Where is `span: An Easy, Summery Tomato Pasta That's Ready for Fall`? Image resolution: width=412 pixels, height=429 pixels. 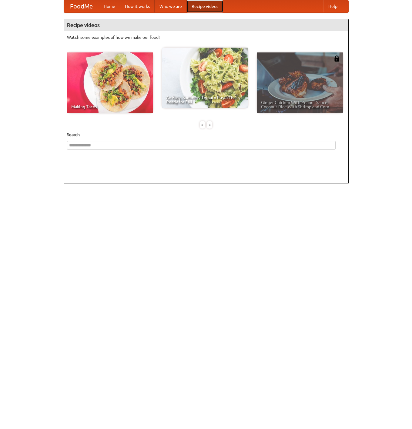 span: An Easy, Summery Tomato Pasta That's Ready for Fall is located at coordinates (205, 100).